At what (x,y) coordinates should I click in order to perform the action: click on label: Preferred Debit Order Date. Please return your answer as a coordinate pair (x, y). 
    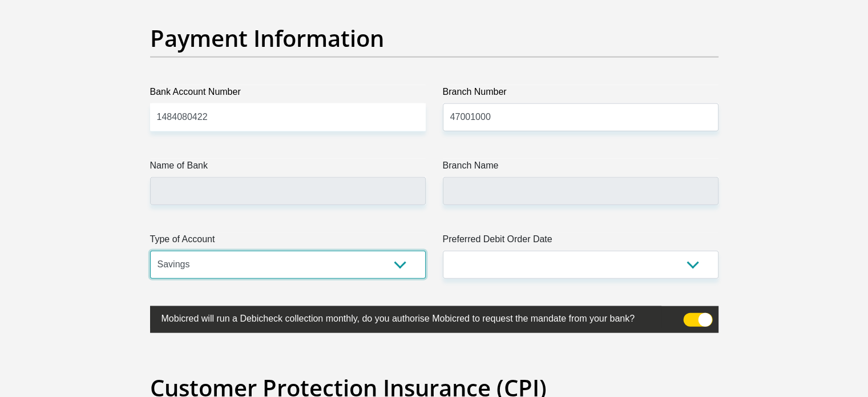
    Looking at the image, I should click on (581, 241).